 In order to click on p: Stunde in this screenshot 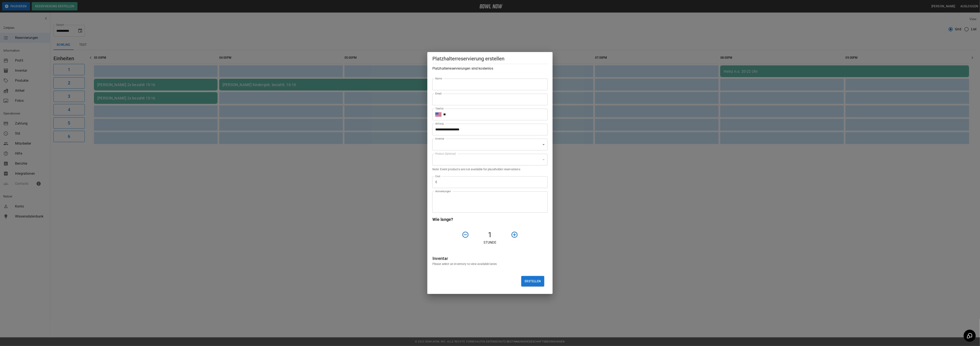, I will do `click(490, 242)`.